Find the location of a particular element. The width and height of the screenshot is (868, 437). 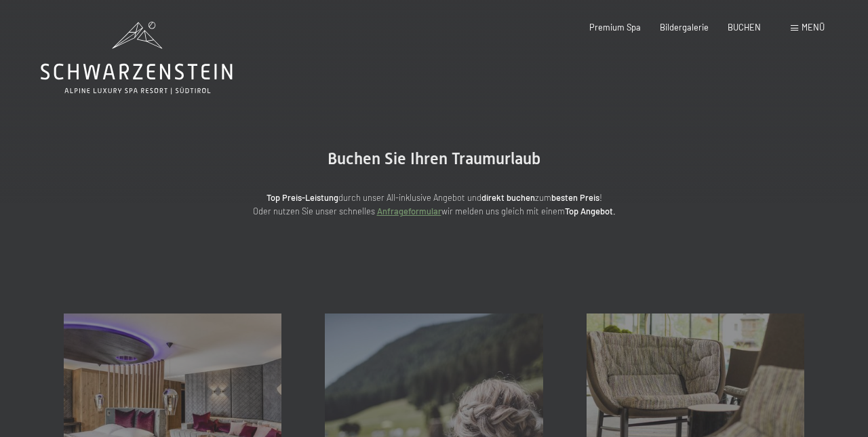

span: BUCHEN is located at coordinates (744, 27).